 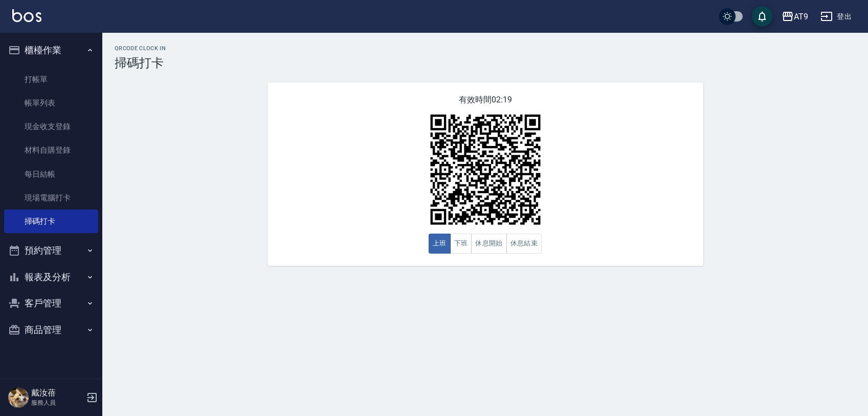 I want to click on a: 帳單列表, so click(x=51, y=103).